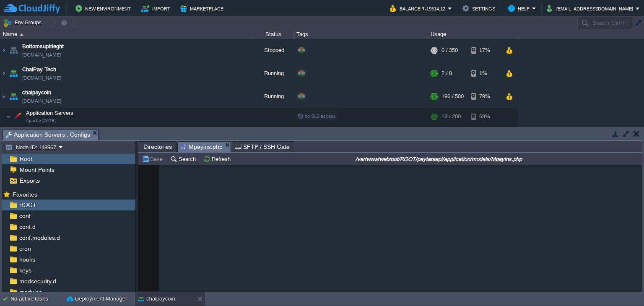  Describe the element at coordinates (317, 116) in the screenshot. I see `span: no SLB access` at that location.